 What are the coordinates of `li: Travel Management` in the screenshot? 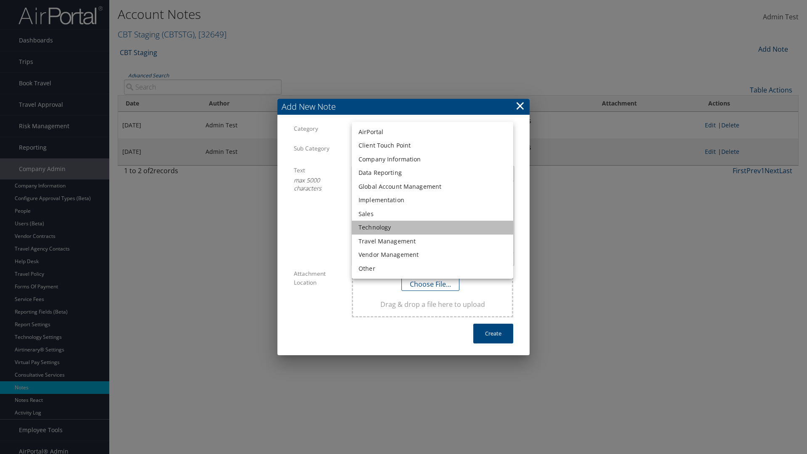 It's located at (432, 241).